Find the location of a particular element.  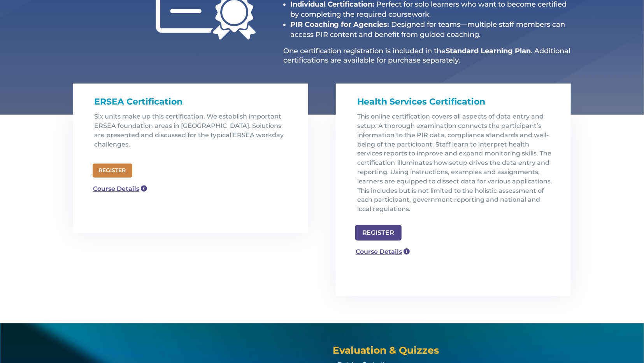

strong: Standard Learning Plan is located at coordinates (488, 51).